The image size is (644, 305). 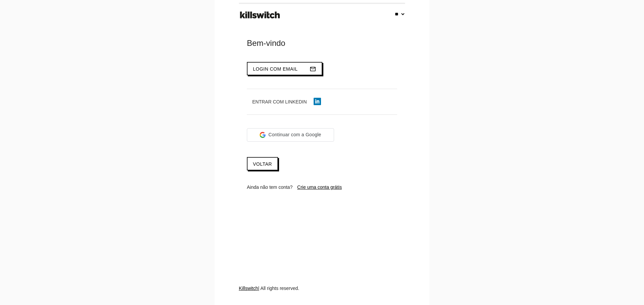 What do you see at coordinates (286, 102) in the screenshot?
I see `button: Entrar com LinkedIn` at bounding box center [286, 102].